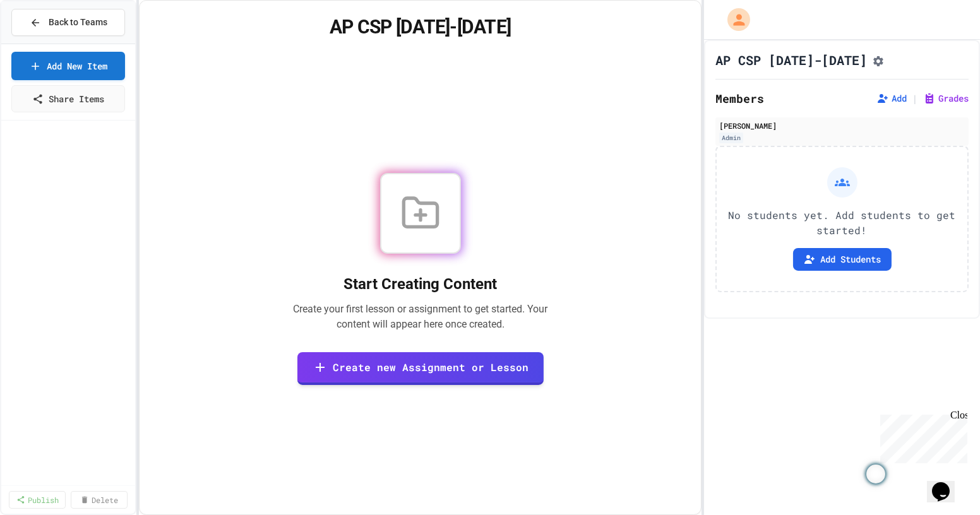  What do you see at coordinates (421, 317) in the screenshot?
I see `p: Create your first lesson or assignment to get started. Your content will appear here once created.` at bounding box center [421, 317].